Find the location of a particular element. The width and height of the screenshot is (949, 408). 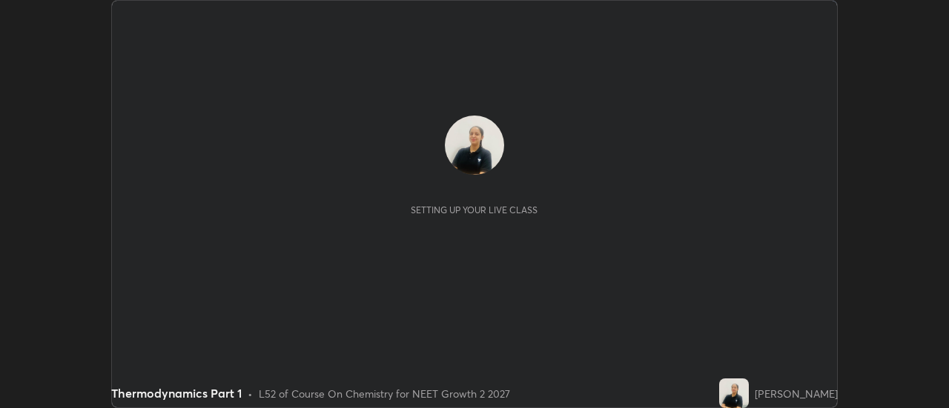

div: L52 of Course On Chemistry for NEET Growth 2 2027 is located at coordinates (384, 394).